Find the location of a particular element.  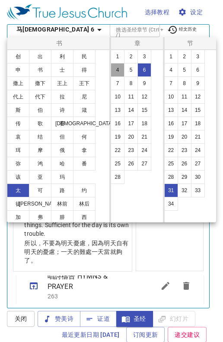

button: 弥 is located at coordinates (18, 164).